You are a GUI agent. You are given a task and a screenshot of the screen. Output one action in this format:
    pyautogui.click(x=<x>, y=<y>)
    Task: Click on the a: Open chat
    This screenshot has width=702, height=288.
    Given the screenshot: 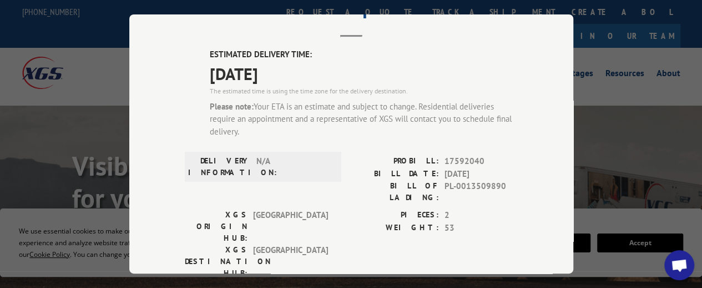 What is the action you would take?
    pyautogui.click(x=680, y=265)
    